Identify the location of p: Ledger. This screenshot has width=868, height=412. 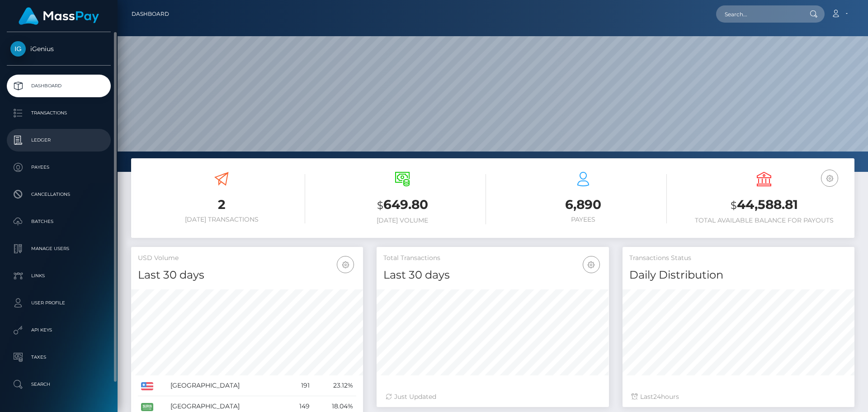
(59, 140).